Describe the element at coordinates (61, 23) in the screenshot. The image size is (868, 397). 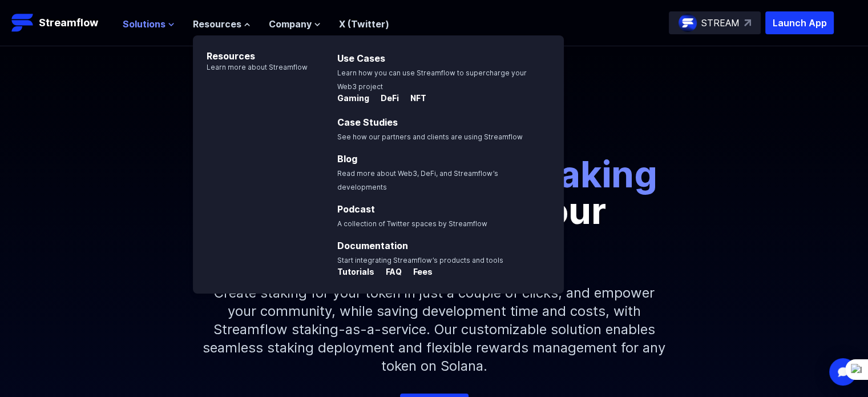
I see `a: Streamflow` at that location.